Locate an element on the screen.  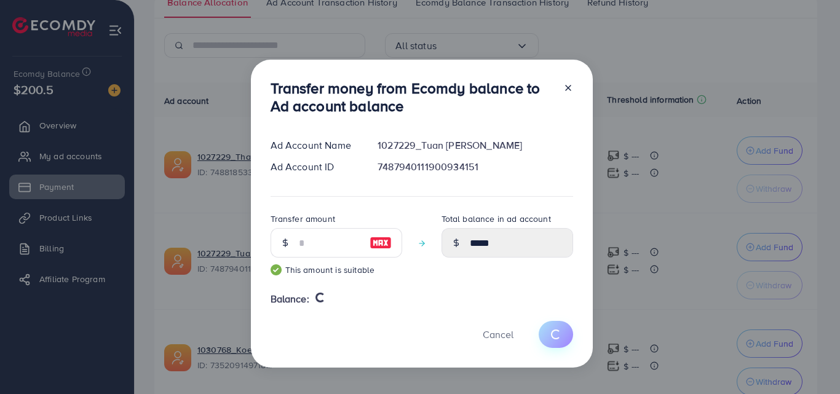
small: This amount is suitable is located at coordinates (337, 270).